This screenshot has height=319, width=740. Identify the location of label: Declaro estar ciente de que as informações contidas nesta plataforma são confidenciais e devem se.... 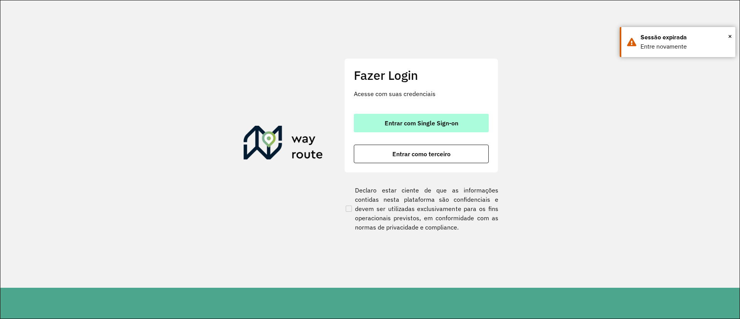
(421, 209).